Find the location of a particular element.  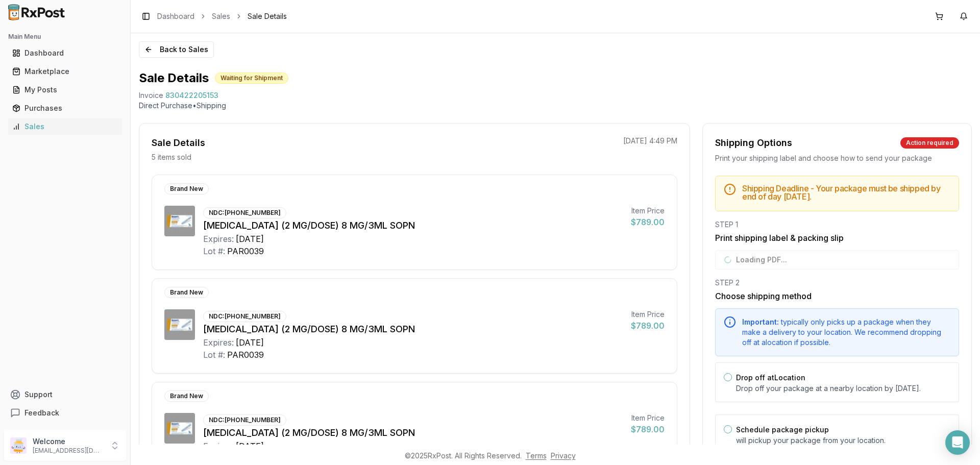

span: Important: is located at coordinates (761, 321).